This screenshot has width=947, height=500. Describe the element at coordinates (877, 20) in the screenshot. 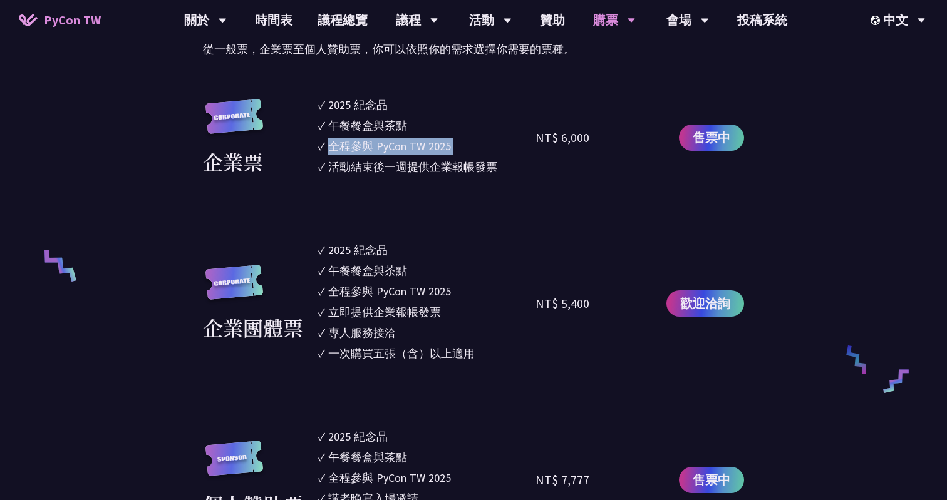

I see `img: Locale Icon` at that location.